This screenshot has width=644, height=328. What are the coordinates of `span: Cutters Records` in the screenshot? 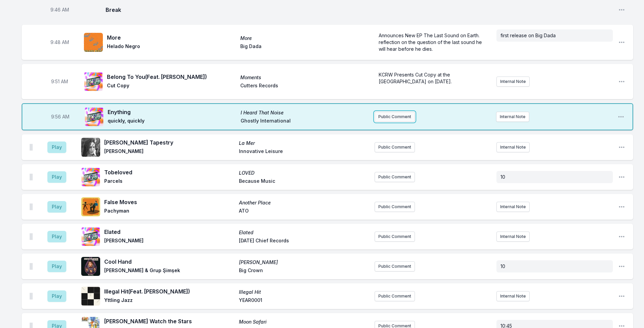 It's located at (305, 87).